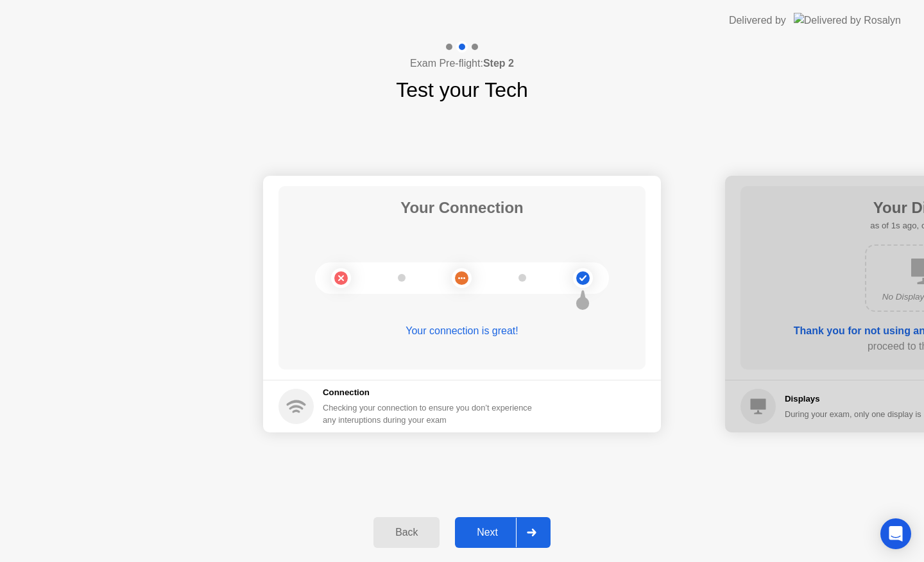 This screenshot has width=924, height=562. What do you see at coordinates (503, 532) in the screenshot?
I see `button: Next` at bounding box center [503, 532].